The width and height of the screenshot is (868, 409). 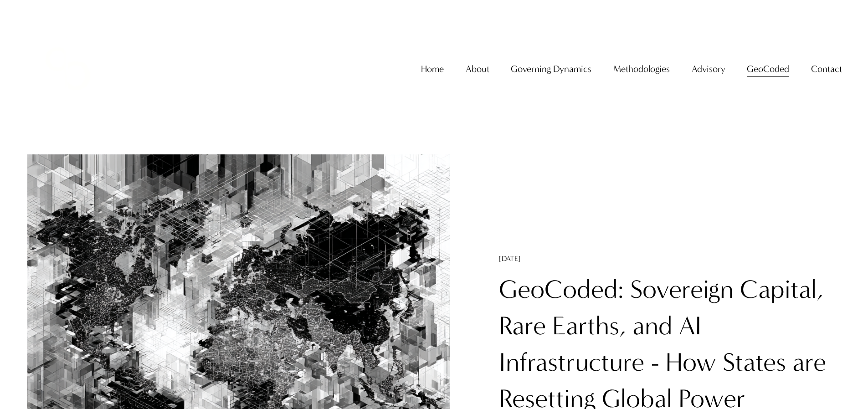 What do you see at coordinates (551, 69) in the screenshot?
I see `span: Governing Dynamics` at bounding box center [551, 69].